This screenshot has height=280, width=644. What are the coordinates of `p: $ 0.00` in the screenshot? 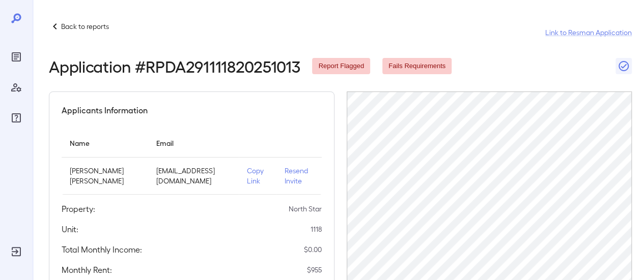 It's located at (312, 250).